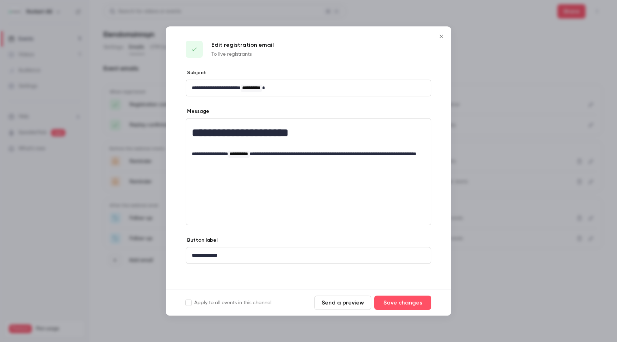 The image size is (617, 342). What do you see at coordinates (201, 240) in the screenshot?
I see `label: Button label` at bounding box center [201, 240].